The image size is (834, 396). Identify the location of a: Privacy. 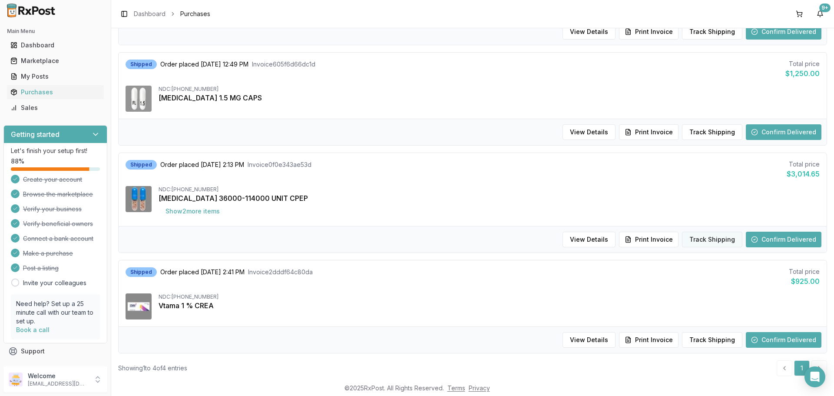
(479, 387).